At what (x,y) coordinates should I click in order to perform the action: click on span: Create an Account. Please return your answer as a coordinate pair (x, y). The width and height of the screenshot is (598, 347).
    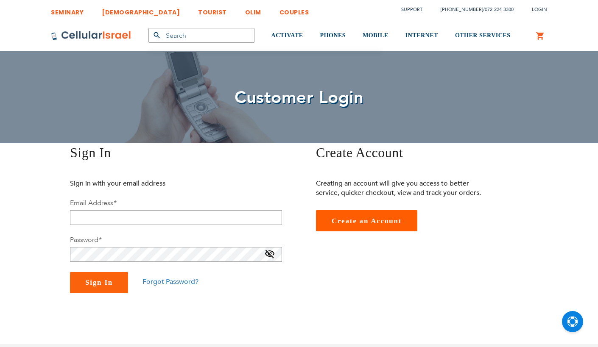
    Looking at the image, I should click on (366, 221).